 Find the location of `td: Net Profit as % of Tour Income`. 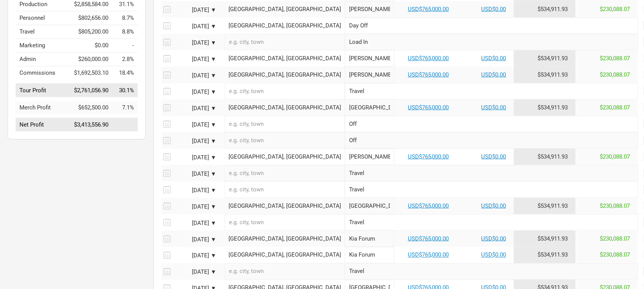

td: Net Profit as % of Tour Income is located at coordinates (125, 126).